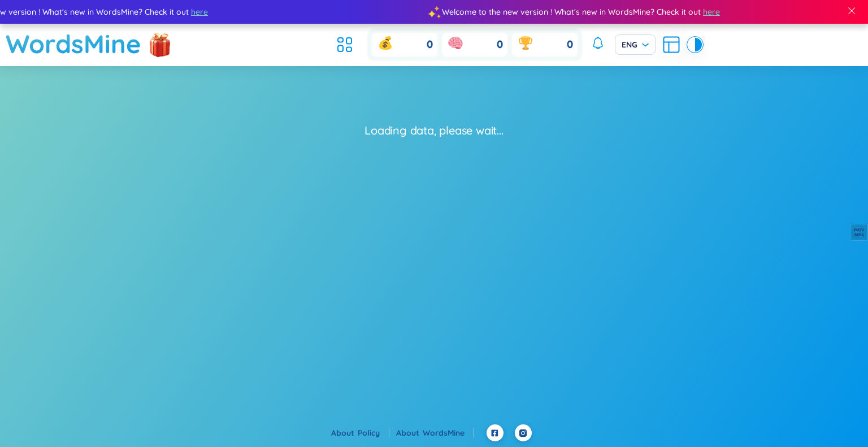 This screenshot has width=868, height=447. I want to click on span: ENG, so click(635, 45).